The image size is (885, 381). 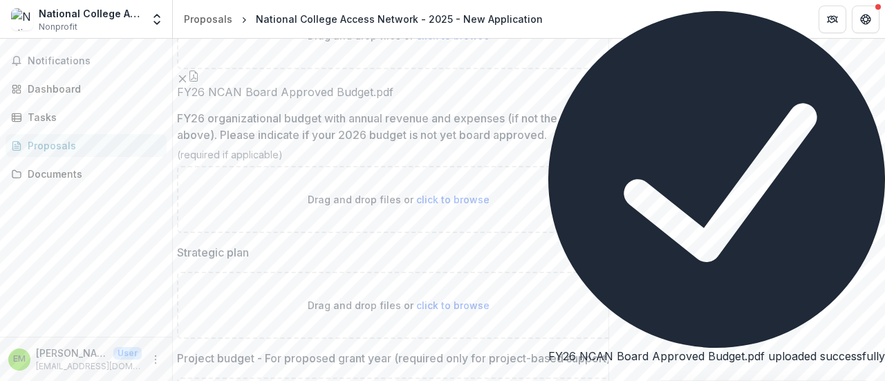 I want to click on div: Dashboard, so click(x=91, y=88).